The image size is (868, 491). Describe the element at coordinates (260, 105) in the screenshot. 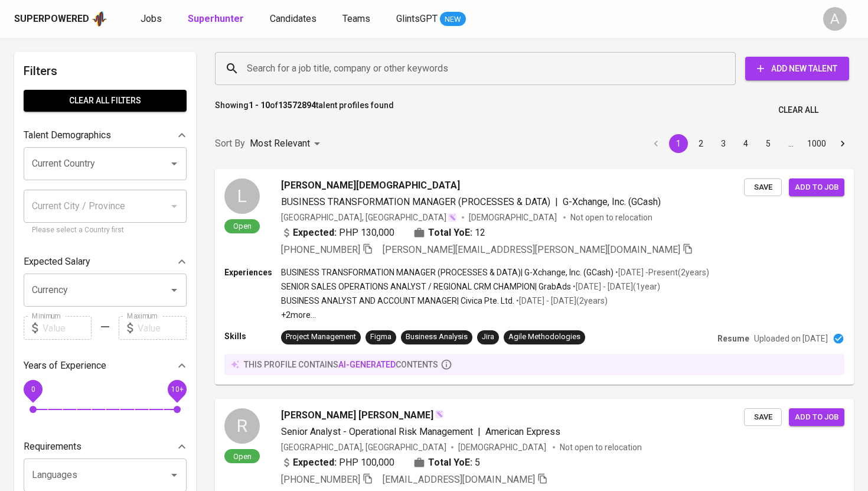

I see `b: 1 - 10` at that location.